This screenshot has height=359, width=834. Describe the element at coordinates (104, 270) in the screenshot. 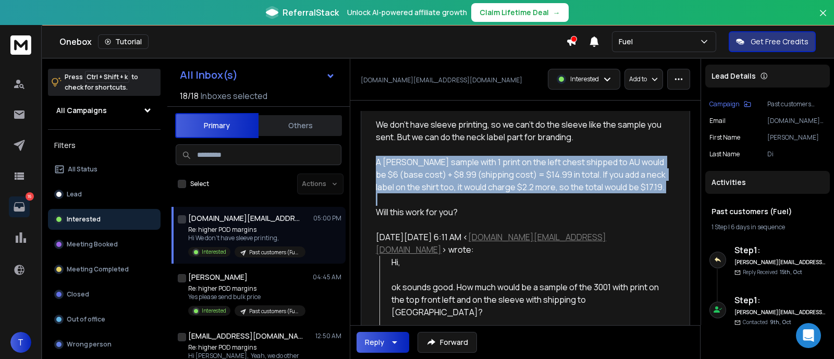

I see `button: Meeting Completed` at that location.